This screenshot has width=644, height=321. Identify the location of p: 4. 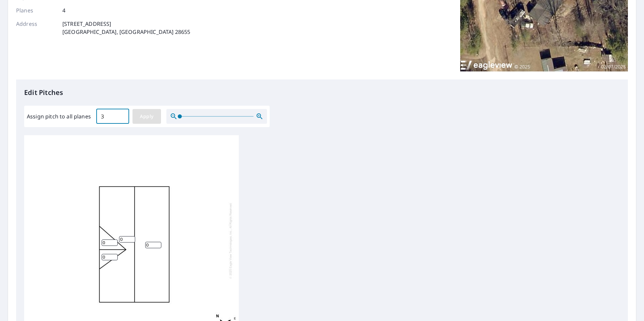
(64, 10).